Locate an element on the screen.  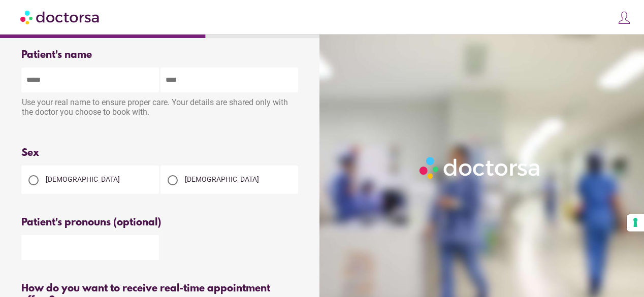
div: Patient's name is located at coordinates (161, 55).